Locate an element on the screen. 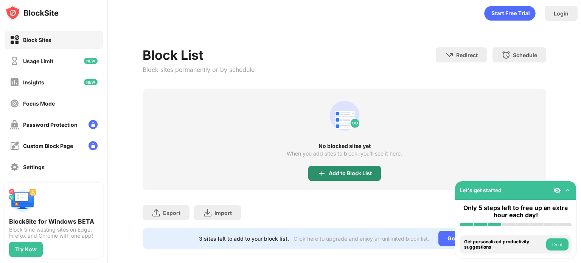  div: Insights is located at coordinates (34, 82).